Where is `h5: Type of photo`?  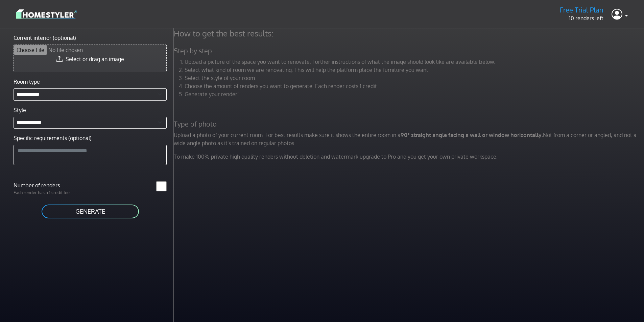
h5: Type of photo is located at coordinates (407, 124).